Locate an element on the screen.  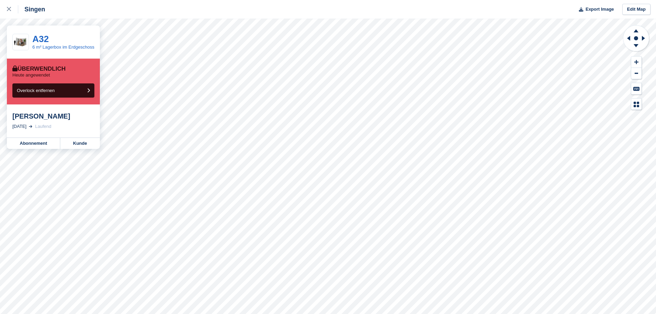
div: Singen is located at coordinates (32, 9).